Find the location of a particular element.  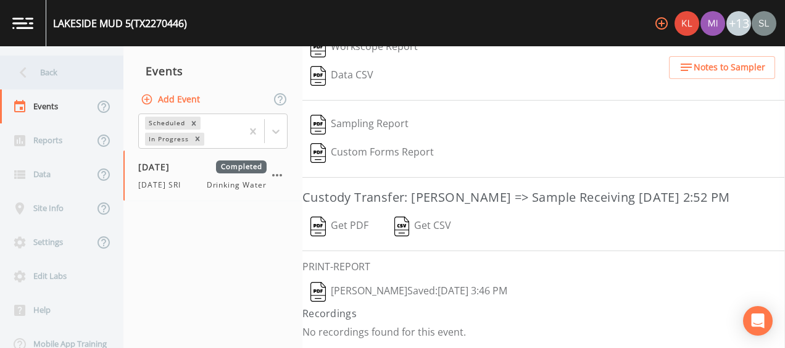

h6: PRINT-REPORT is located at coordinates (544, 267).